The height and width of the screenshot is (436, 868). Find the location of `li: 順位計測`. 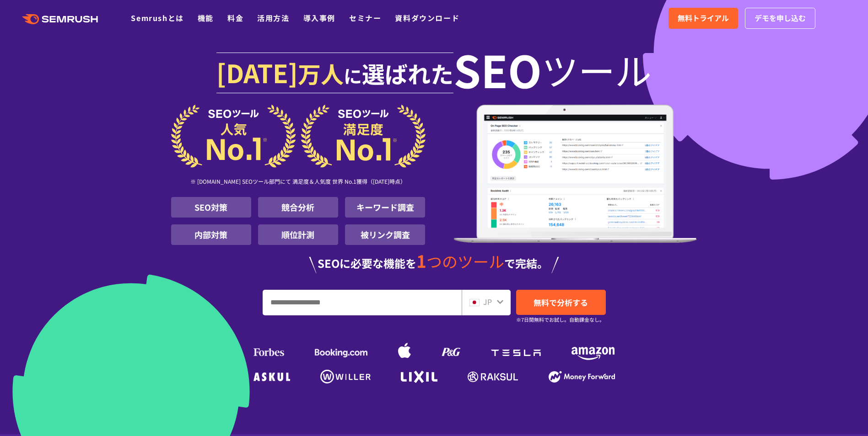

li: 順位計測 is located at coordinates (298, 235).